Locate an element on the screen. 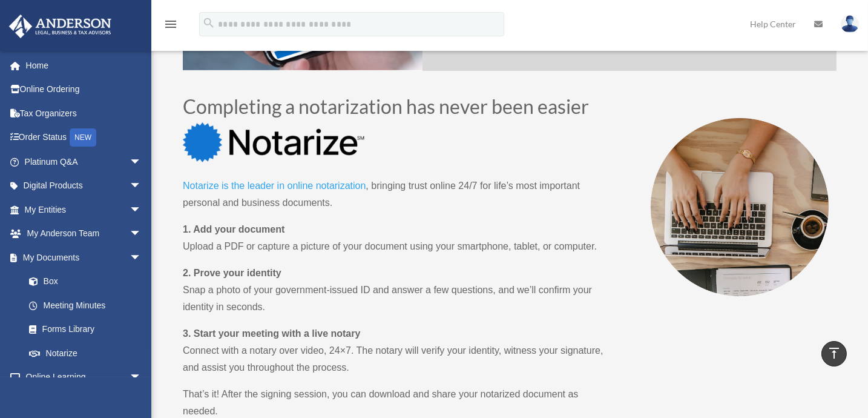 This screenshot has height=418, width=868. div: NEW is located at coordinates (83, 137).